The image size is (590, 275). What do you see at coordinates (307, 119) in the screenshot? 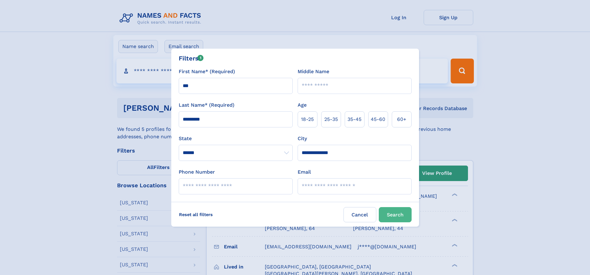
I see `span: 18‑25` at bounding box center [307, 119].